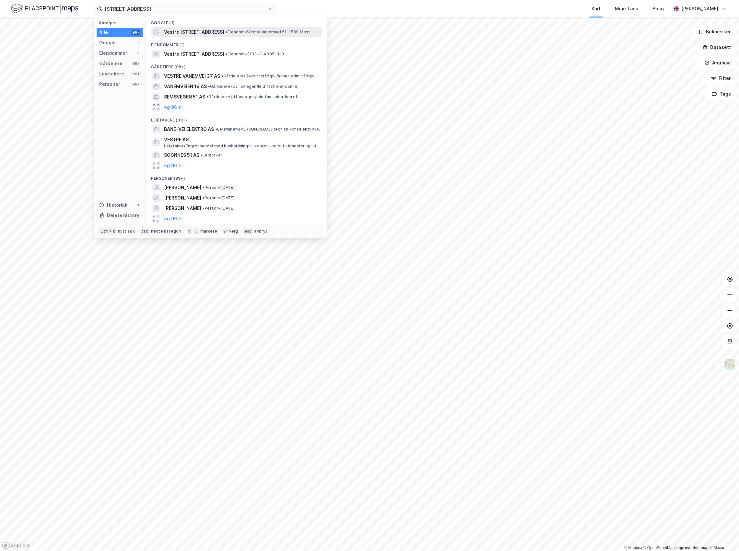 The height and width of the screenshot is (551, 739). What do you see at coordinates (659, 548) in the screenshot?
I see `a: OpenStreetMap` at bounding box center [659, 548].